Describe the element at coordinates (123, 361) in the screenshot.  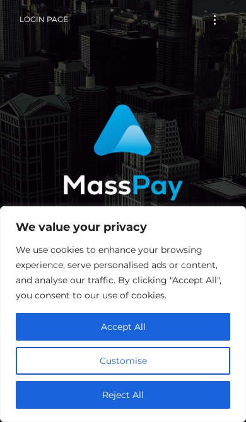
I see `button: Customise` at that location.